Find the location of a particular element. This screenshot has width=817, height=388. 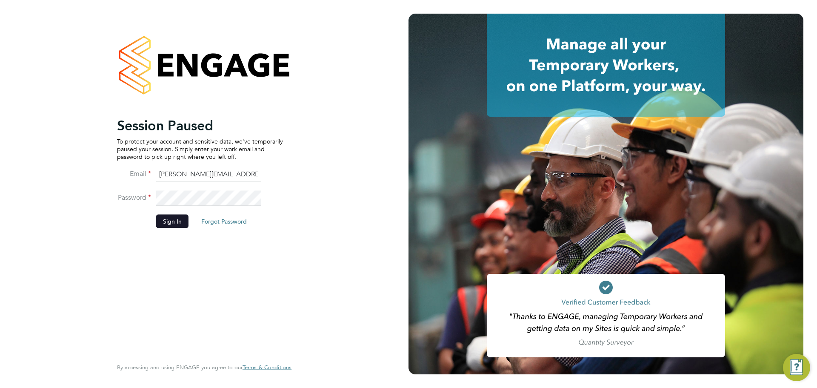

label: Email is located at coordinates (134, 173).